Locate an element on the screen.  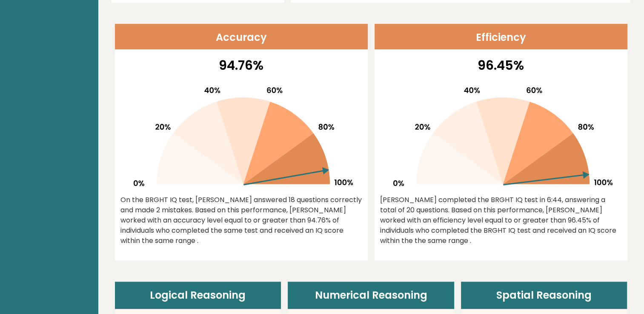
header: Spatial Reasoning is located at coordinates (544, 295).